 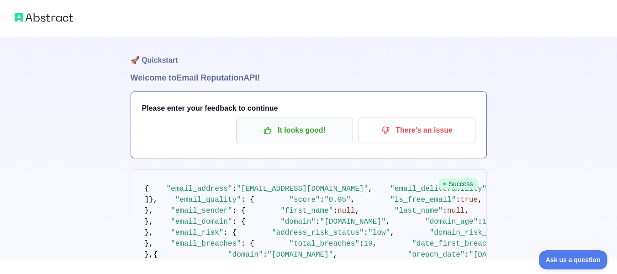 What do you see at coordinates (200, 189) in the screenshot?
I see `span: "email_address"` at bounding box center [200, 189].